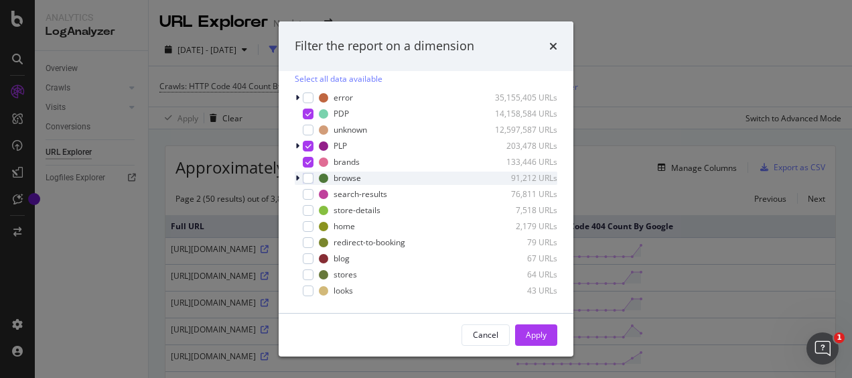 This screenshot has height=378, width=852. What do you see at coordinates (345, 274) in the screenshot?
I see `div: stores` at bounding box center [345, 274].